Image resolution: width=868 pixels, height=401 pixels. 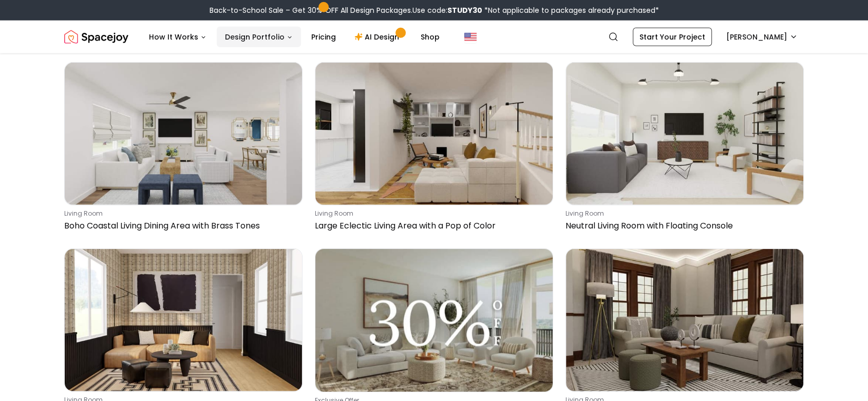 What do you see at coordinates (684, 133) in the screenshot?
I see `img: Neutral Living Room with Floating Console` at bounding box center [684, 133].